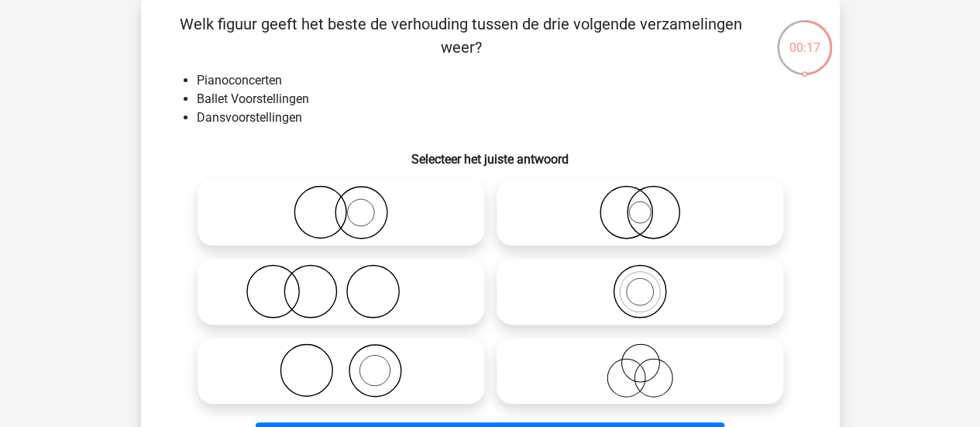 The height and width of the screenshot is (427, 980). What do you see at coordinates (505, 80) in the screenshot?
I see `li: Pianoconcerten` at bounding box center [505, 80].